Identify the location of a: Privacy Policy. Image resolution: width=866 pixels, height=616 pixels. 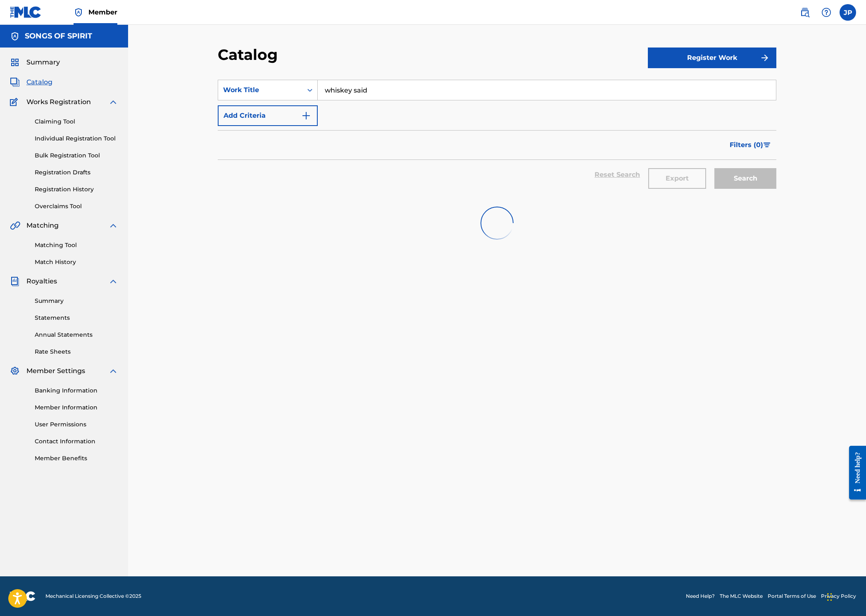
(838, 596).